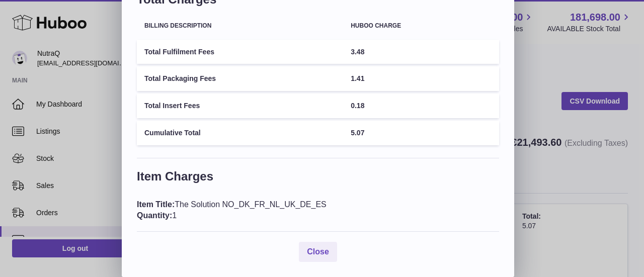  Describe the element at coordinates (156, 204) in the screenshot. I see `span: Item Title:` at that location.